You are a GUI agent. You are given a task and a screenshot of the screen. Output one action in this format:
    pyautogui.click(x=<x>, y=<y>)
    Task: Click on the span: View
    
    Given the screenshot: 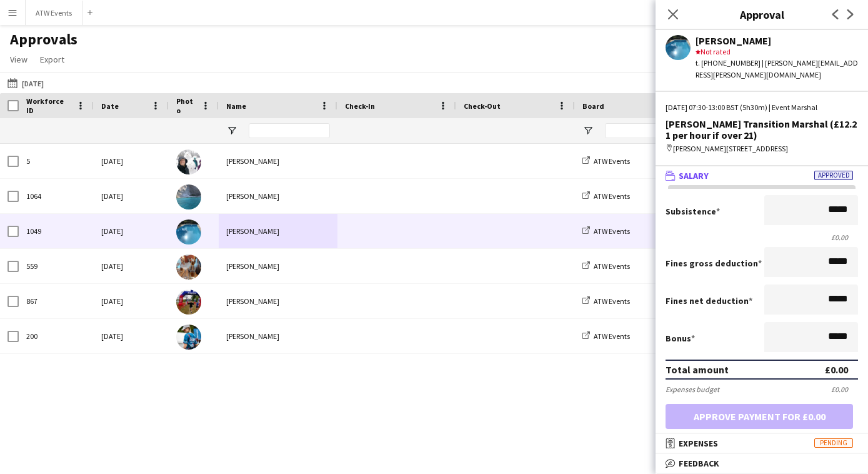 What is the action you would take?
    pyautogui.click(x=19, y=59)
    